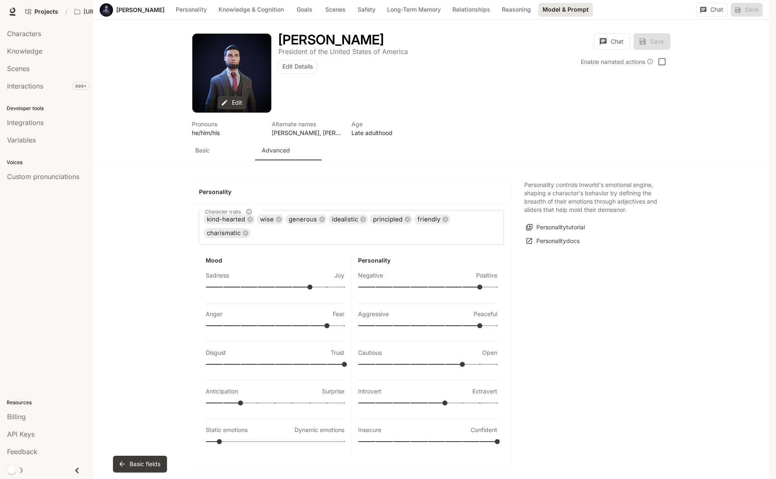  I want to click on span: kind-hearted, so click(226, 219).